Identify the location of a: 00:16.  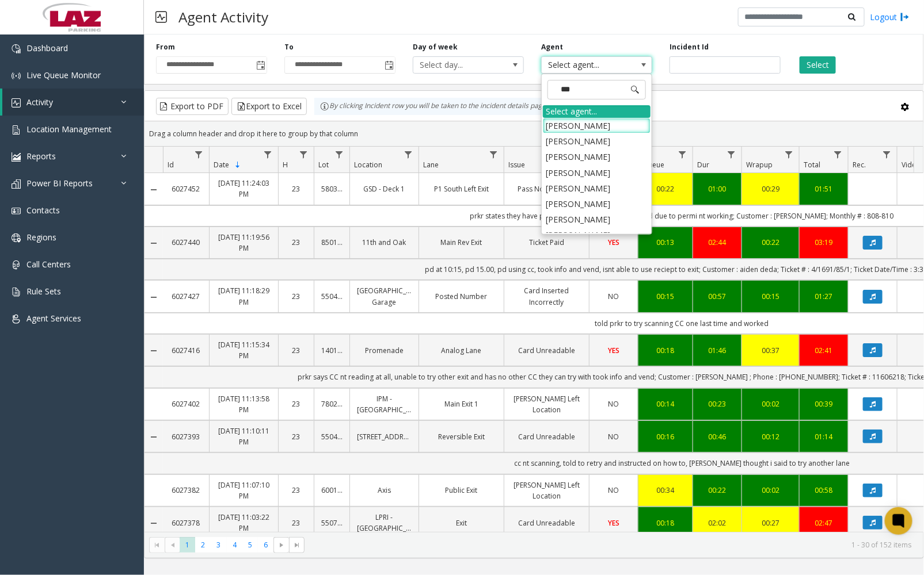
(665, 437).